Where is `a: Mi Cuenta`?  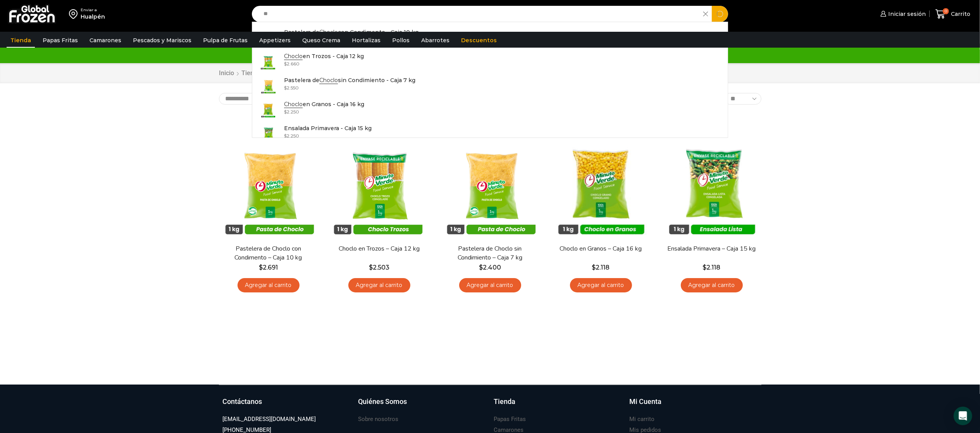
a: Mi Cuenta is located at coordinates (694, 405).